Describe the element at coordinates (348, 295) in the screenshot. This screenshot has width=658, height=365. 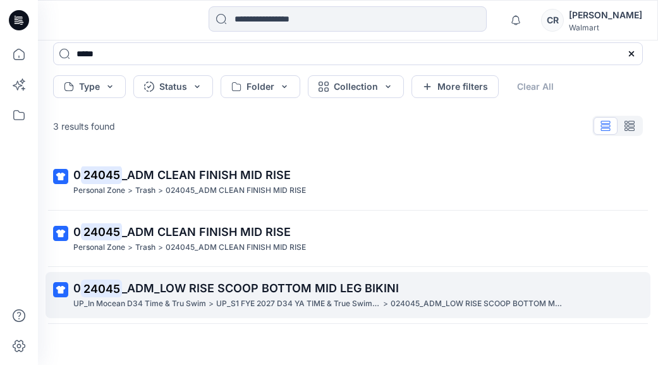
I see `a: 024045_ADM_LOW RISE SCOOP BOTTOM MID LEG BIKINIUP_In Mocean D34 Time & Tru Swim>UP_S1 FYE 2027 D3...` at that location.